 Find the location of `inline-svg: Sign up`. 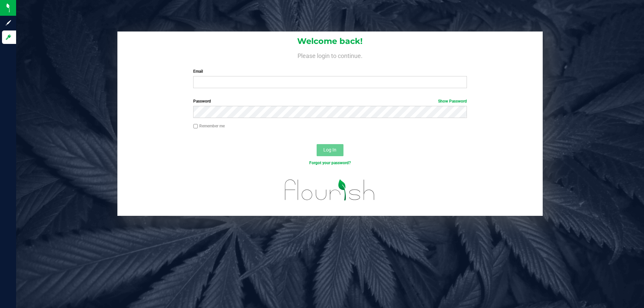

inline-svg: Sign up is located at coordinates (8, 23).